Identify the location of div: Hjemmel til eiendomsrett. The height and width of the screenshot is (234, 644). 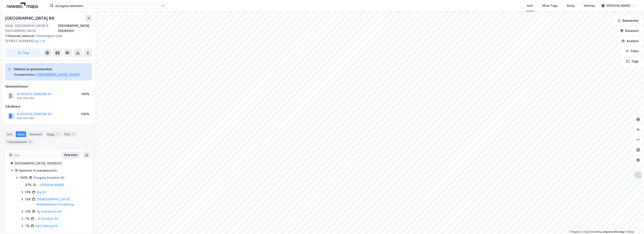
(53, 171).